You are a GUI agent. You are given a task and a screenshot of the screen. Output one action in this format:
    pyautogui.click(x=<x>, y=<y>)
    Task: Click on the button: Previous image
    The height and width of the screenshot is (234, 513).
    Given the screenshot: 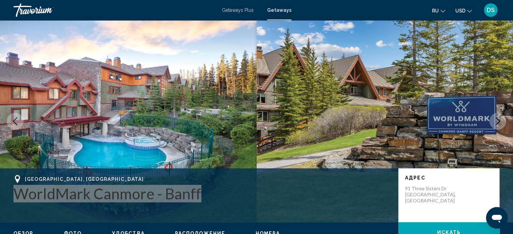 What is the action you would take?
    pyautogui.click(x=15, y=121)
    